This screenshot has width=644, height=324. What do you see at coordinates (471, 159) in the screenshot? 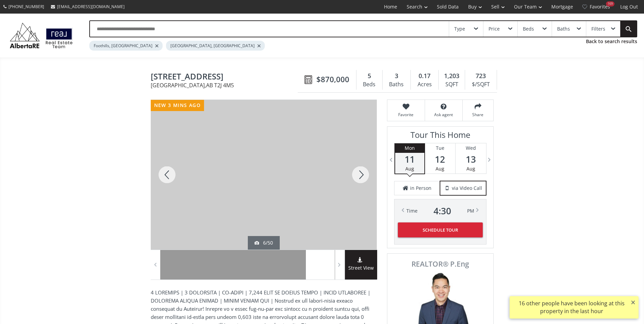
I see `span: 13` at bounding box center [471, 159].